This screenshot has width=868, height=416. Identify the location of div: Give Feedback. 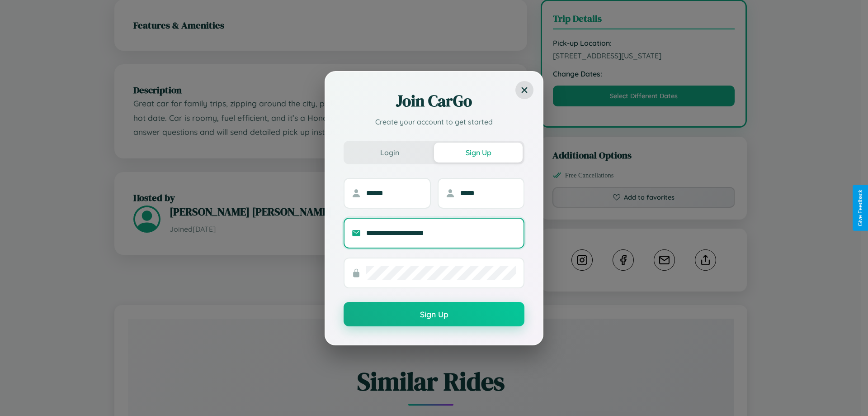
(860, 208).